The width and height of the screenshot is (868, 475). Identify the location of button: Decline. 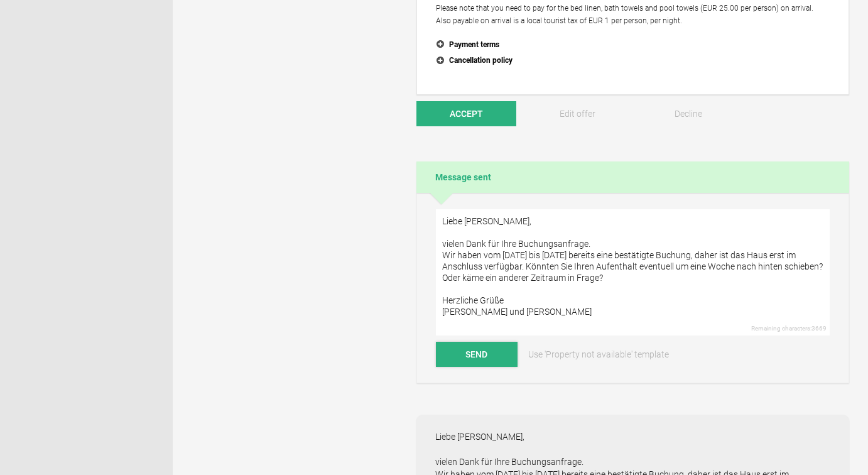
(688, 114).